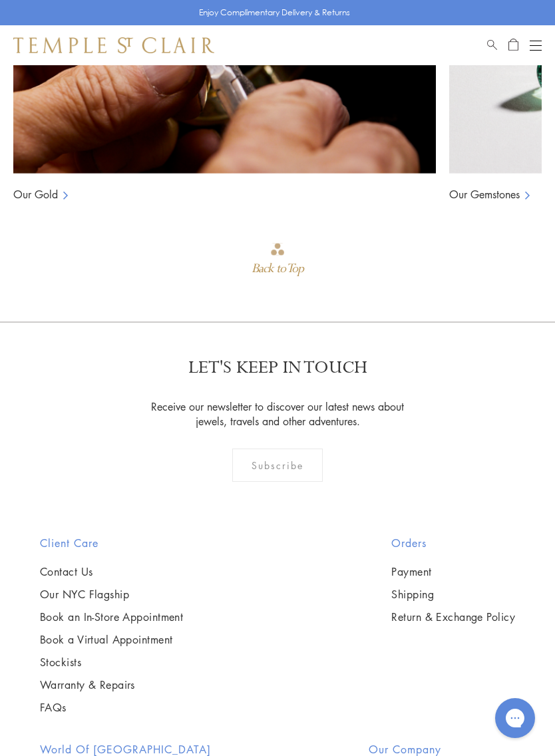 The height and width of the screenshot is (756, 555). I want to click on a: Book a Virtual Appointment, so click(111, 640).